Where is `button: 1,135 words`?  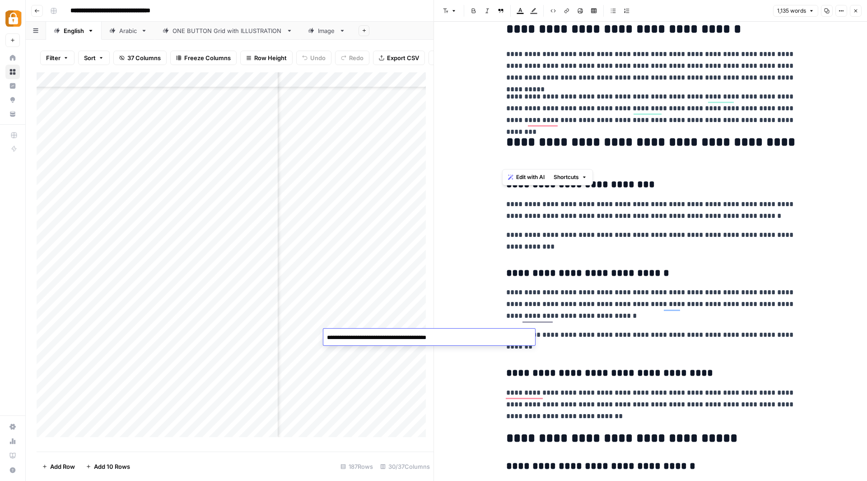 button: 1,135 words is located at coordinates (796, 11).